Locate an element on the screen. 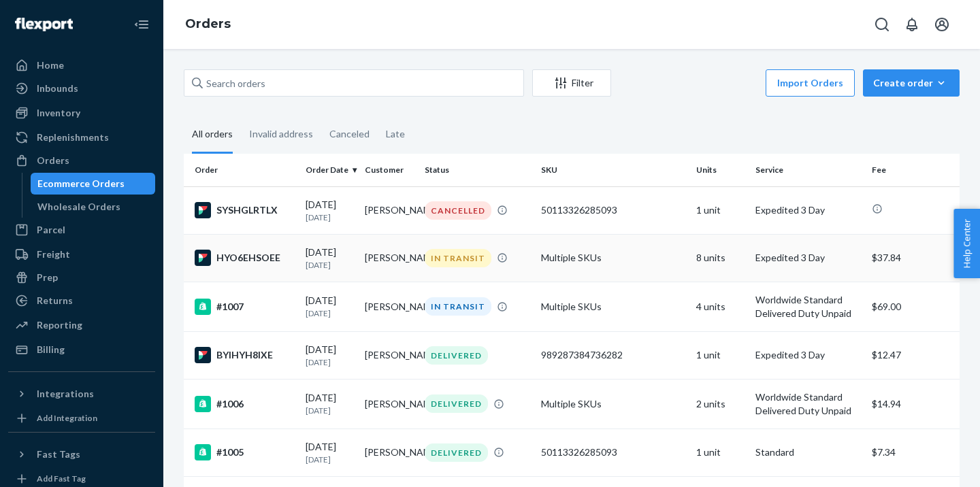 This screenshot has width=980, height=487. div: Parcel is located at coordinates (51, 230).